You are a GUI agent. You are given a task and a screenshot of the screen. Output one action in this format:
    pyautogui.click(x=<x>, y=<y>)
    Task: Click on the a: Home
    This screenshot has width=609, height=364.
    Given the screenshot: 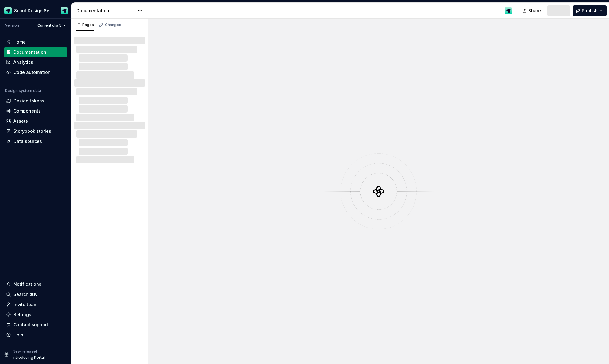 What is the action you would take?
    pyautogui.click(x=35, y=42)
    